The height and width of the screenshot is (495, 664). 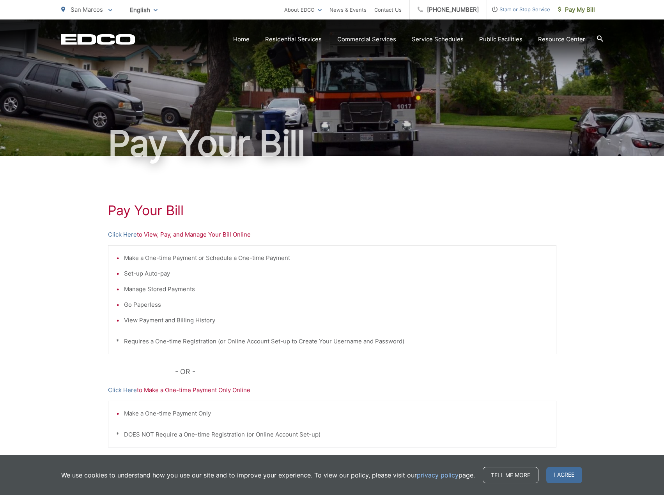 I want to click on p: to Make a One-time Payment Only Online, so click(x=332, y=390).